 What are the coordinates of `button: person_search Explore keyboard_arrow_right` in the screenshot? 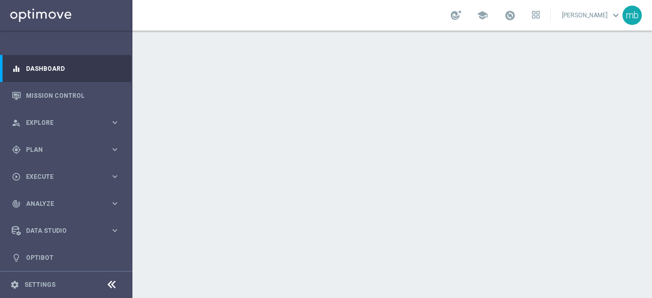 It's located at (66, 123).